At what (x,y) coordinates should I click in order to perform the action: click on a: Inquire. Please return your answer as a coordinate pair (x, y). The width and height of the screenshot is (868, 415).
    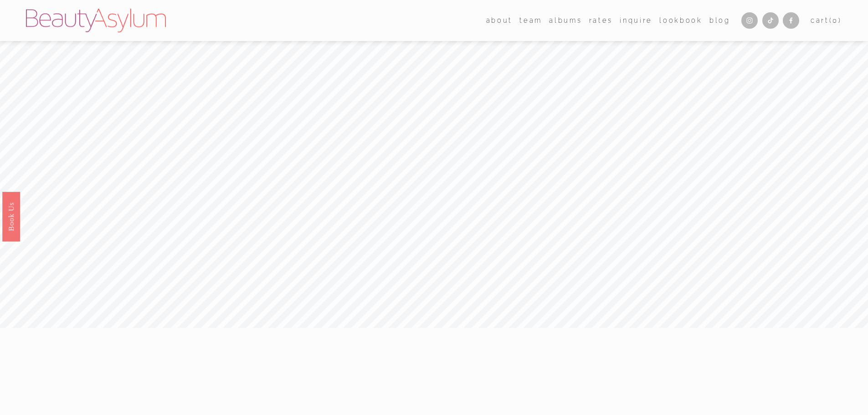
    Looking at the image, I should click on (636, 20).